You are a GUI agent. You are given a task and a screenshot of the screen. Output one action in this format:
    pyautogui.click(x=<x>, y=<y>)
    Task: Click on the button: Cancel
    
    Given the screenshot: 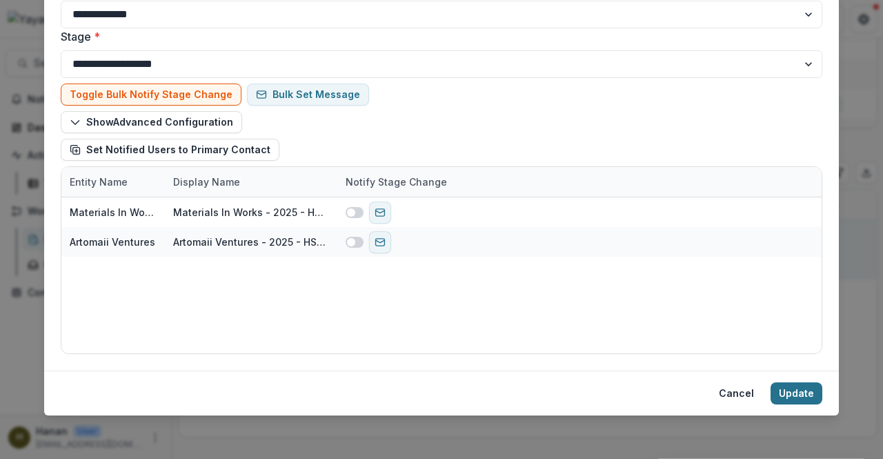 What is the action you would take?
    pyautogui.click(x=736, y=393)
    